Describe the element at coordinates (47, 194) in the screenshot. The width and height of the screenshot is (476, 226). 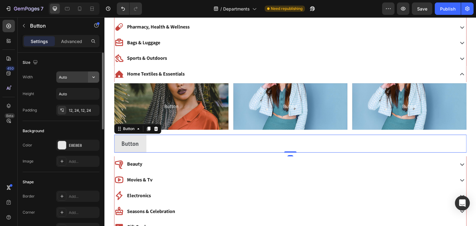
I see `p: Seasons & Celebration` at that location.